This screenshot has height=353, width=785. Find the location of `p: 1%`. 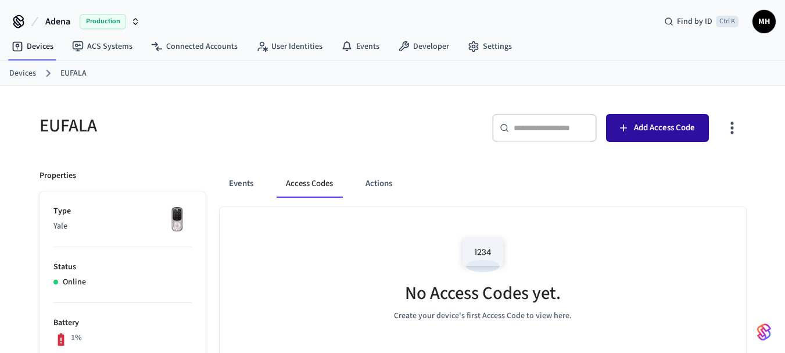

p: 1% is located at coordinates (76, 338).